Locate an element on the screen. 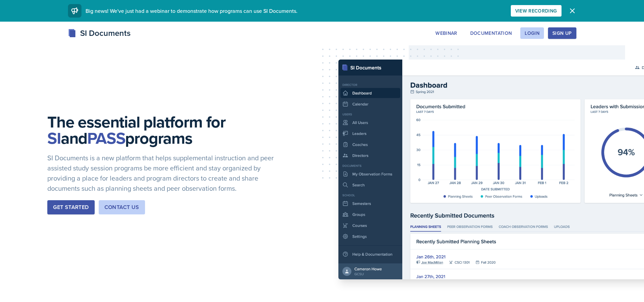 This screenshot has width=644, height=302. div: Sign Up is located at coordinates (562, 33).